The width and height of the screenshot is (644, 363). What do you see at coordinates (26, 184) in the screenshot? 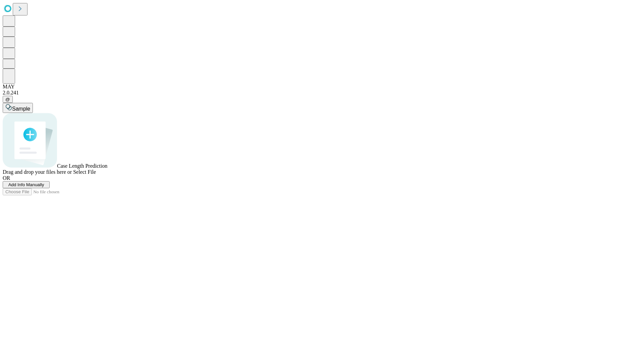
I see `button: Add Info Manually` at bounding box center [26, 184].